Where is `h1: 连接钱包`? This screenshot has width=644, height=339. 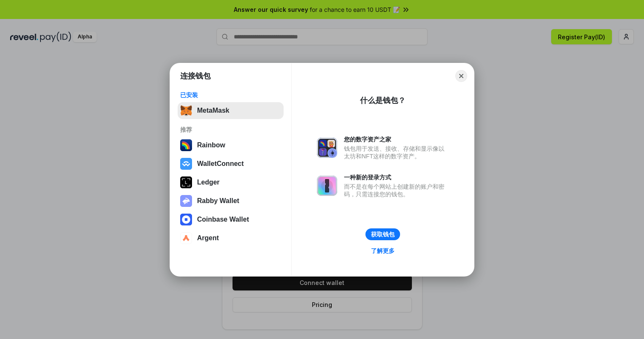
h1: 连接钱包 is located at coordinates (196, 76).